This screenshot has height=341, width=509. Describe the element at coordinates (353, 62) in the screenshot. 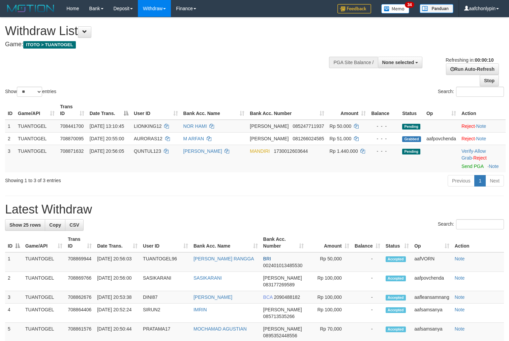

I see `div: PGA Site Balance /` at that location.